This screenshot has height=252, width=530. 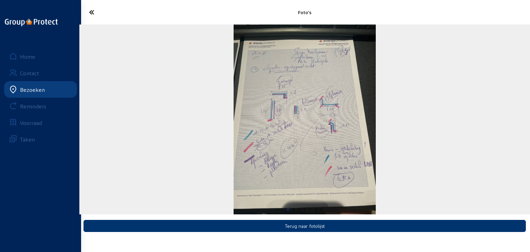 I want to click on img: logo-oneline.png, so click(x=31, y=22).